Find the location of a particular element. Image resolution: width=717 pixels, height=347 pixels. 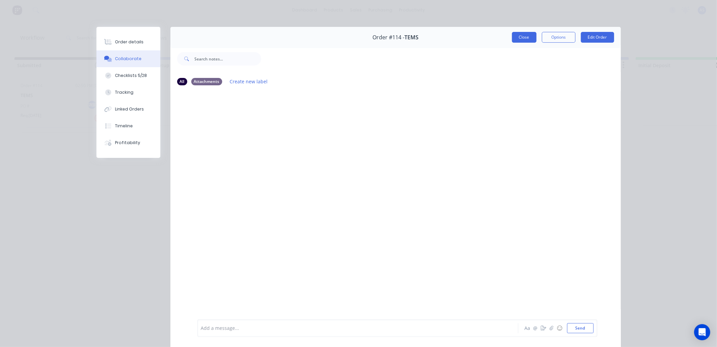

div: Collaborate is located at coordinates (128, 59).